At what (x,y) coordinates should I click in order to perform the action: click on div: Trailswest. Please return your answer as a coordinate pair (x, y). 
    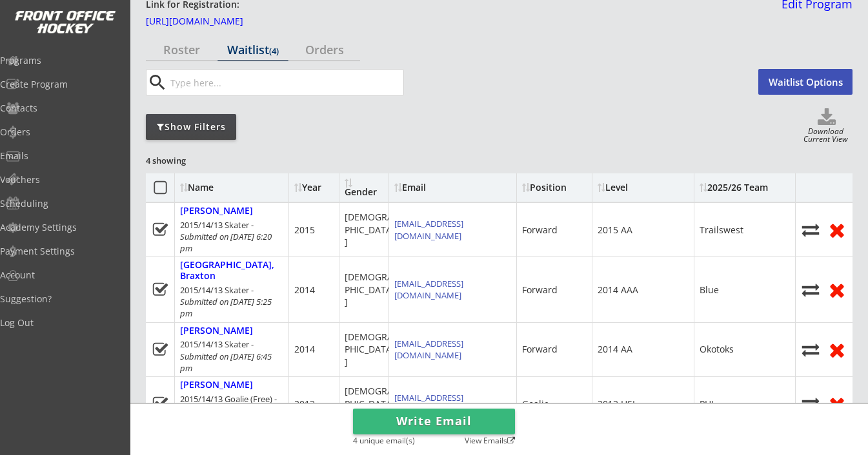
    Looking at the image, I should click on (721, 230).